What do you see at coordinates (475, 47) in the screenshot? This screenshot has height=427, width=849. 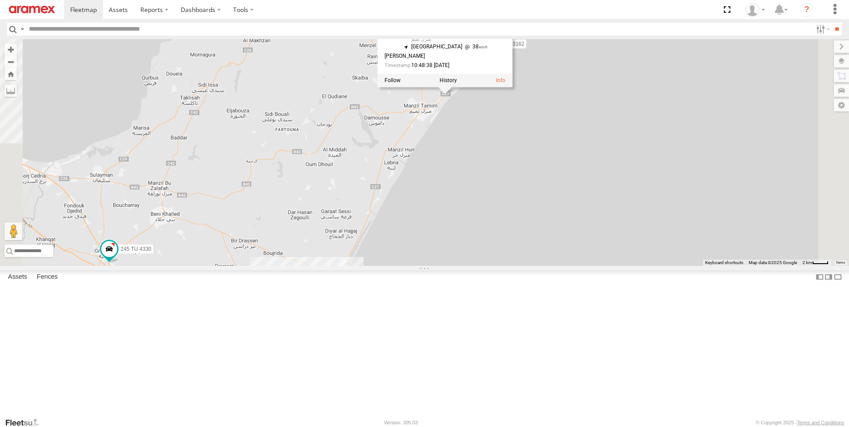 I see `span: 38` at bounding box center [475, 47].